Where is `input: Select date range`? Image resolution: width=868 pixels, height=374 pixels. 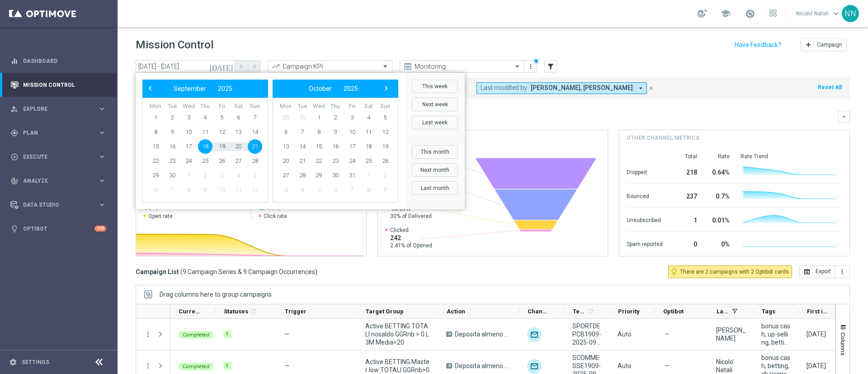
input: Select date range is located at coordinates (185, 66).